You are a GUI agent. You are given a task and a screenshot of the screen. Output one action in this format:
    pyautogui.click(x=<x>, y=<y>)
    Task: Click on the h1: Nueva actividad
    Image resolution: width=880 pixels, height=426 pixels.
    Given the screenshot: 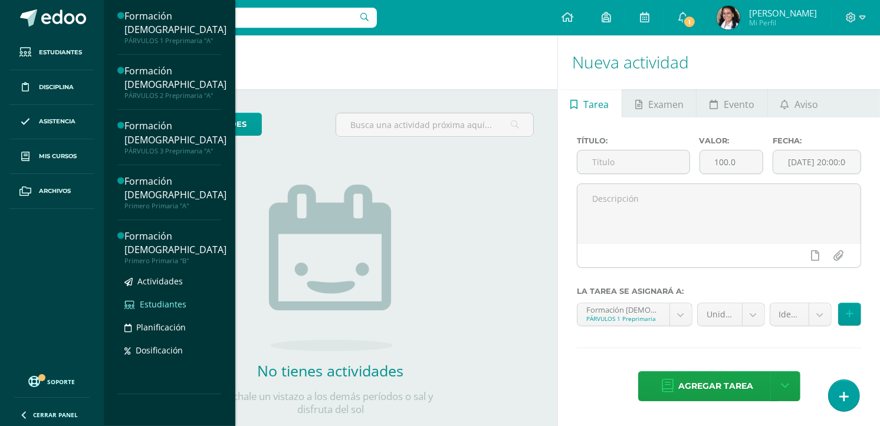 What is the action you would take?
    pyautogui.click(x=719, y=62)
    